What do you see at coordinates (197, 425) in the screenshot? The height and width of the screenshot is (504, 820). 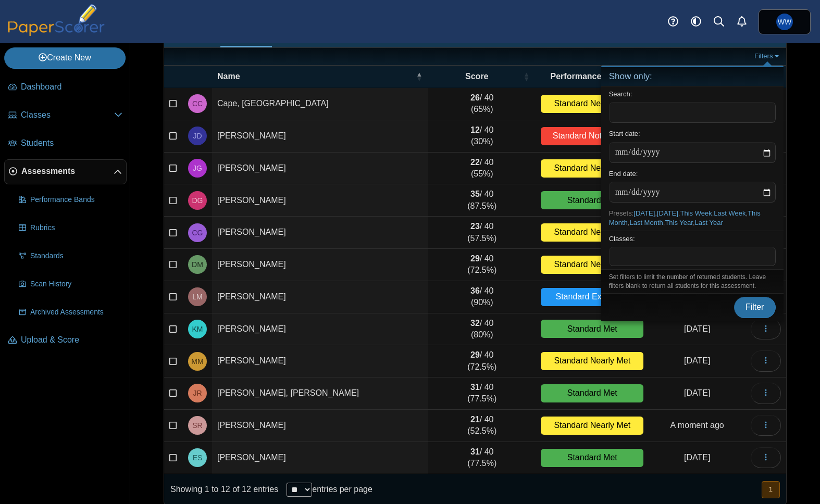 I see `span: Steven Riojas` at bounding box center [197, 425].